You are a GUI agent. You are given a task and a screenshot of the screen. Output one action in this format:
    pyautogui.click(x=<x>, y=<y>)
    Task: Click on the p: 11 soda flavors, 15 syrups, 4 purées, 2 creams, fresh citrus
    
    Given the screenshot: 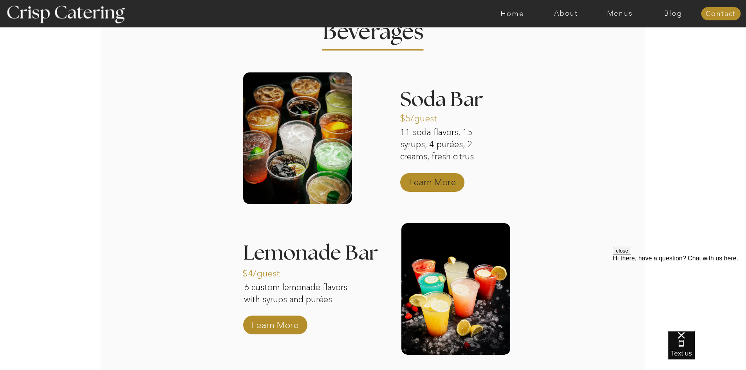 What is the action you would take?
    pyautogui.click(x=449, y=145)
    